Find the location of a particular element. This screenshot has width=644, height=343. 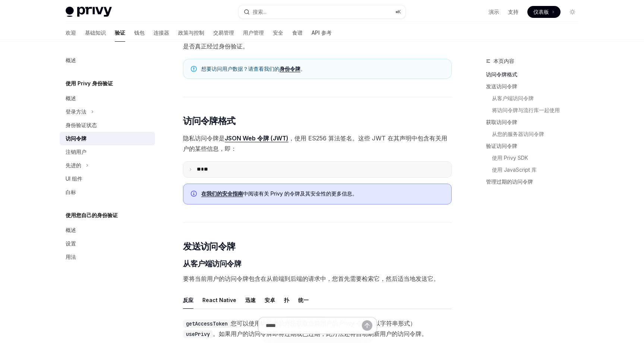

font: 扑 is located at coordinates (287, 300).